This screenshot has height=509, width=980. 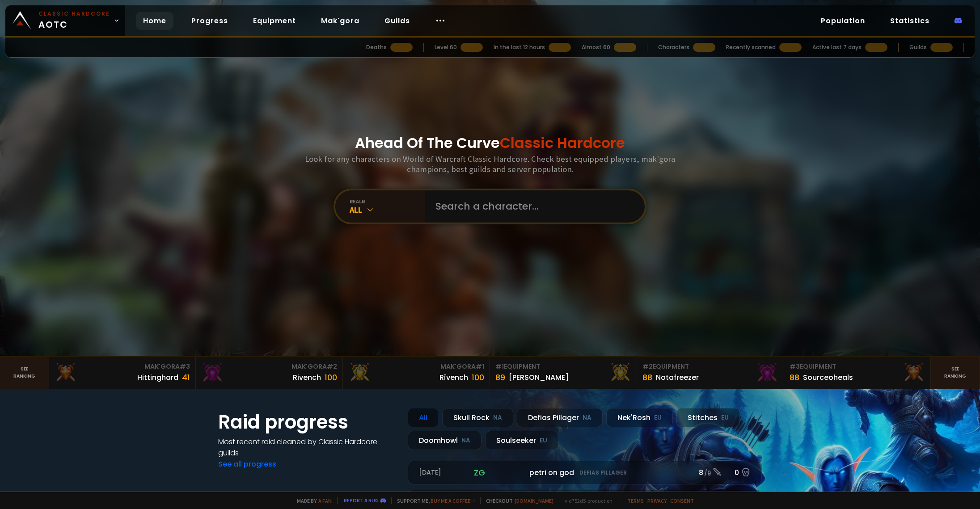 What do you see at coordinates (361, 500) in the screenshot?
I see `a: Report a bug` at bounding box center [361, 500].